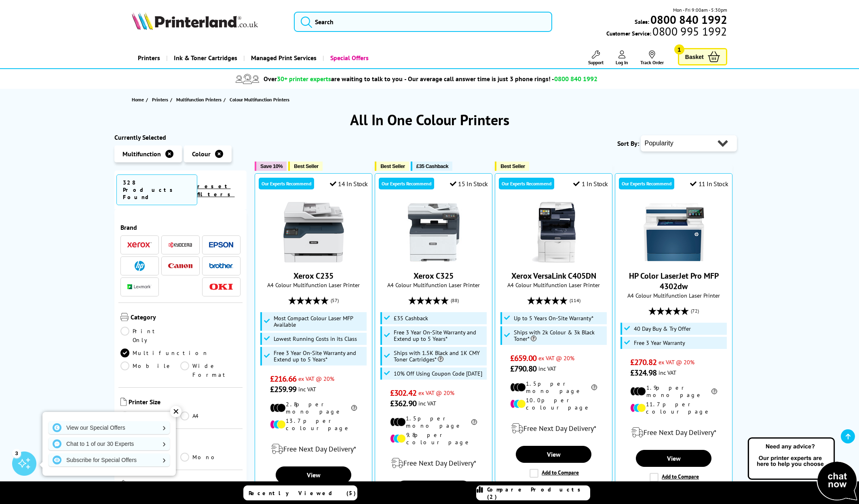 This screenshot has height=504, width=859. What do you see at coordinates (150, 370) in the screenshot?
I see `a: Mobile` at bounding box center [150, 370].